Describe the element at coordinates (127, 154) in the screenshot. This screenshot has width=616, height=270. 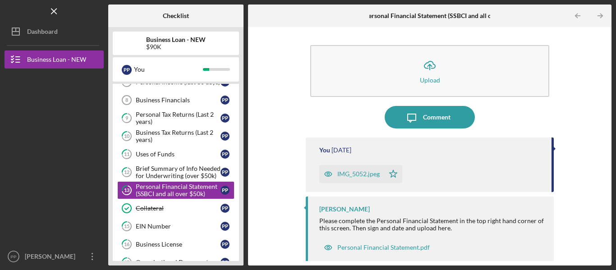
I see `tspan: 11` at that location.